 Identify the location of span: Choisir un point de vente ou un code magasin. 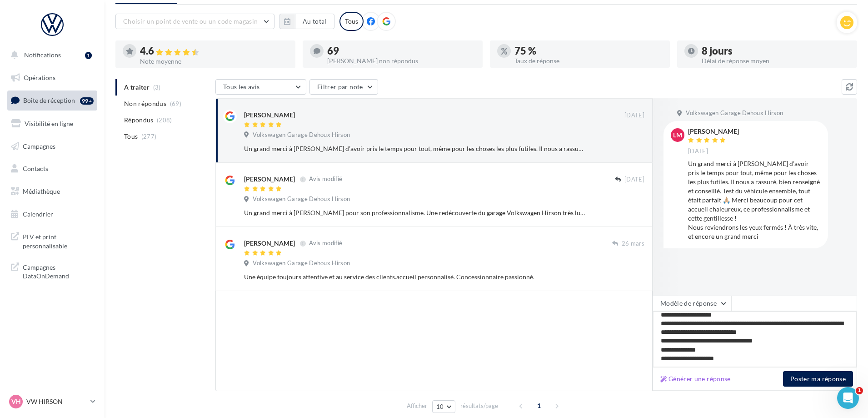
(191, 21).